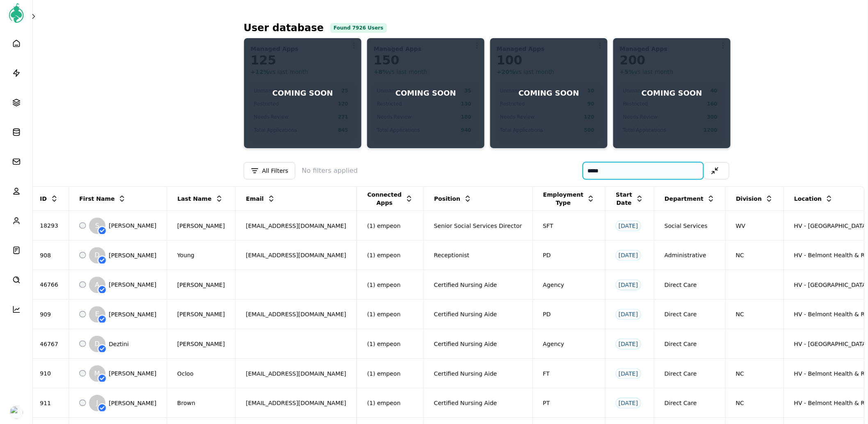  I want to click on div: Email, so click(296, 199).